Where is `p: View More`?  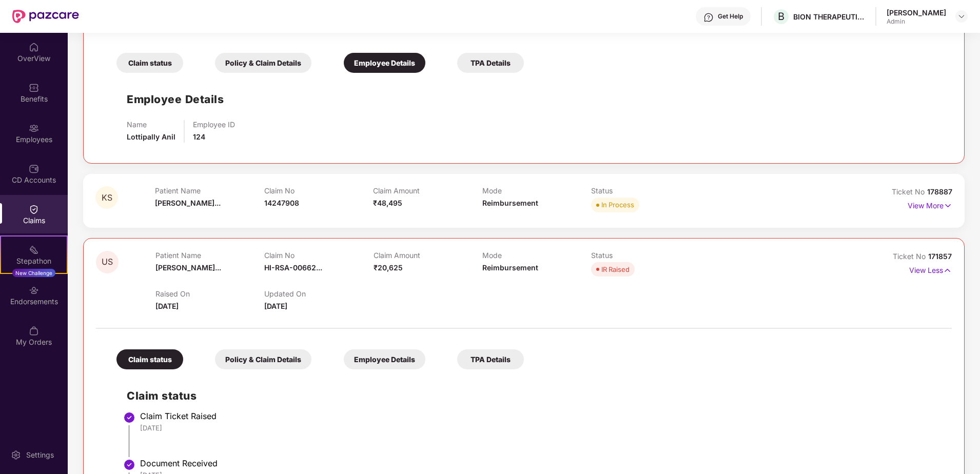 p: View More is located at coordinates (930, 204).